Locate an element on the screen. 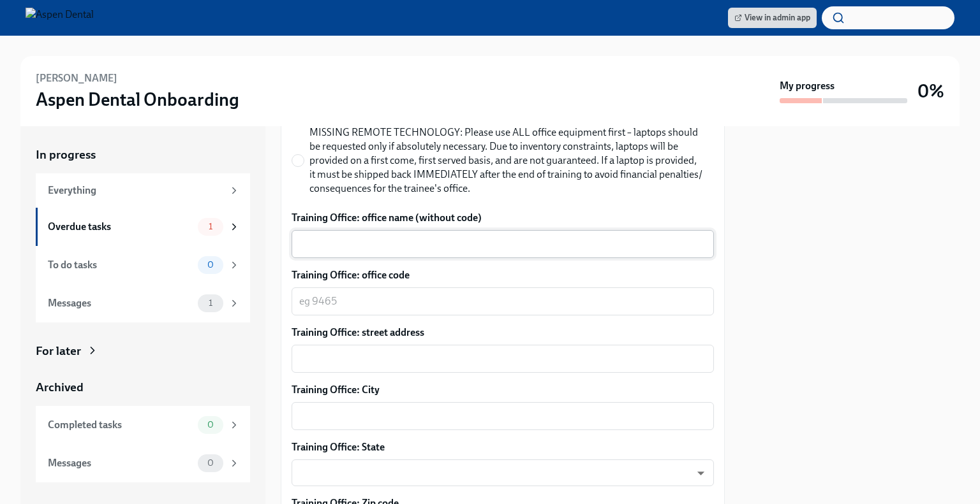 The height and width of the screenshot is (504, 980). a: Overdue tasks1 is located at coordinates (143, 227).